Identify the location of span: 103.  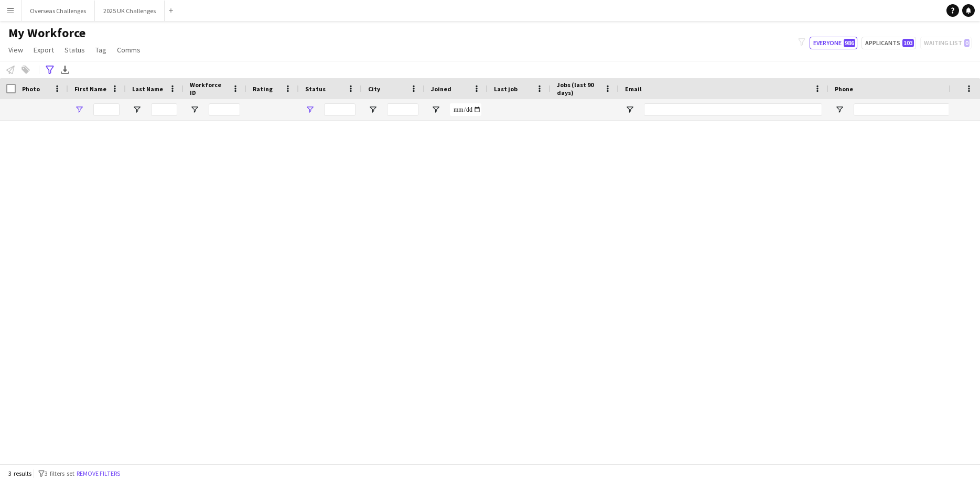
(908, 43).